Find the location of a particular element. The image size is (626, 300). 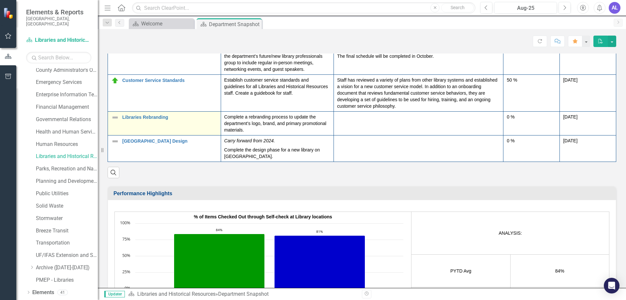

p: Establish customer service standards and guidelines for all Libraries and Historical Resources st... is located at coordinates (278, 86).